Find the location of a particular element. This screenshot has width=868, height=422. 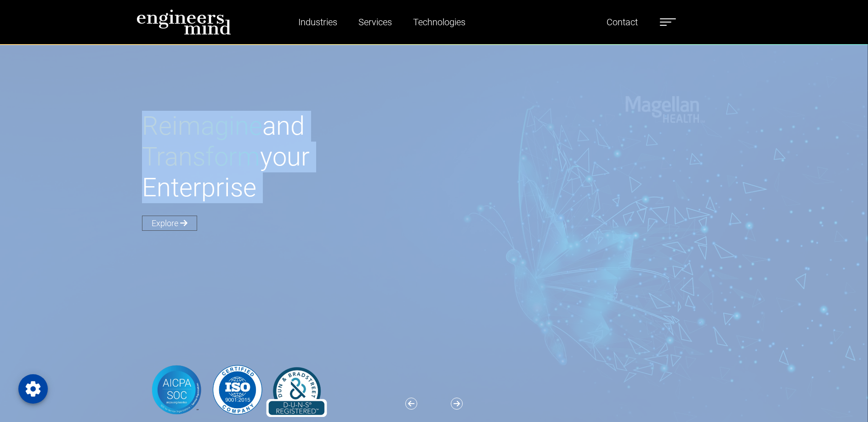

h1: and your Enterprise is located at coordinates (288, 157).